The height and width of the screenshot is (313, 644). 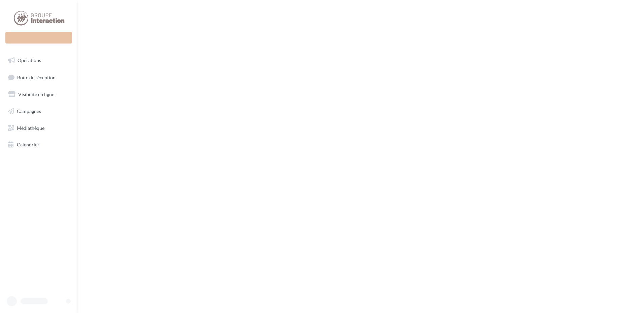 I want to click on a: Médiathèque, so click(x=39, y=128).